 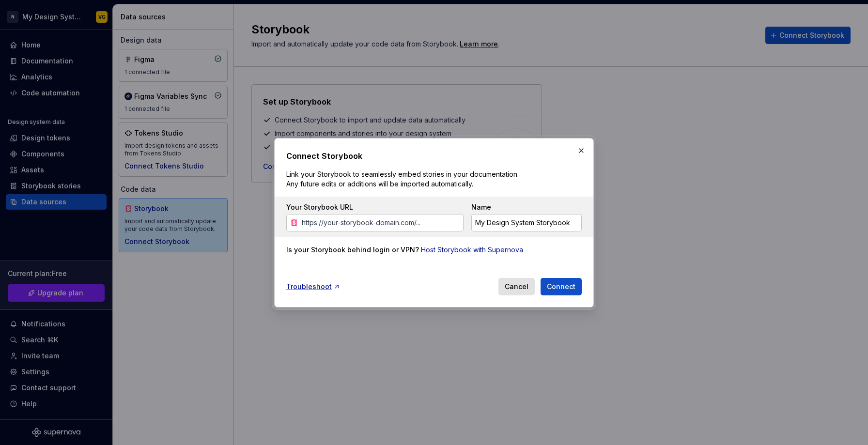 What do you see at coordinates (381, 223) in the screenshot?
I see `input: https://your-storybook-domain.com/...` at bounding box center [381, 223].